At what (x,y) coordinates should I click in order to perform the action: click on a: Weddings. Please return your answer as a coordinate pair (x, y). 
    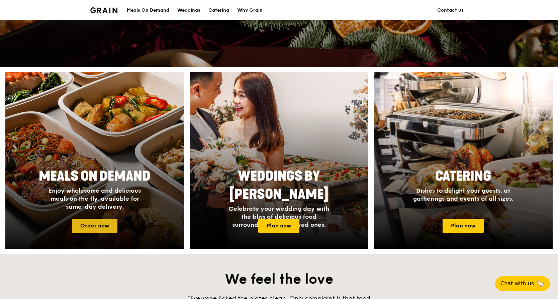
    Looking at the image, I should click on (189, 10).